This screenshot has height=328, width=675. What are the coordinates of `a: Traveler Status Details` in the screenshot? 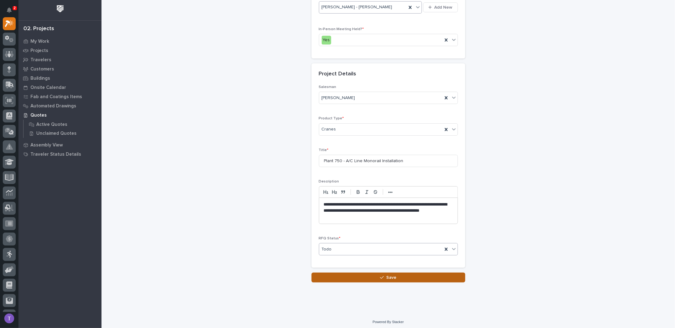 It's located at (60, 154).